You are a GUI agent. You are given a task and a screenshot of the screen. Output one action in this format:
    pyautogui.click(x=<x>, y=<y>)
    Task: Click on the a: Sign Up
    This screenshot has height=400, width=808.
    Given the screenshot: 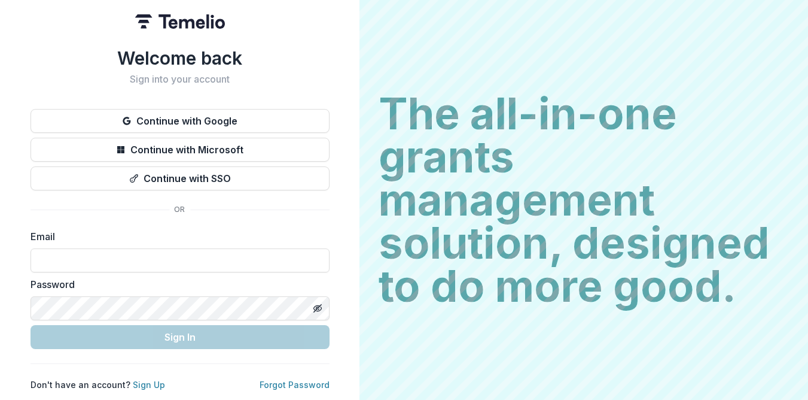 What is the action you would take?
    pyautogui.click(x=149, y=384)
    